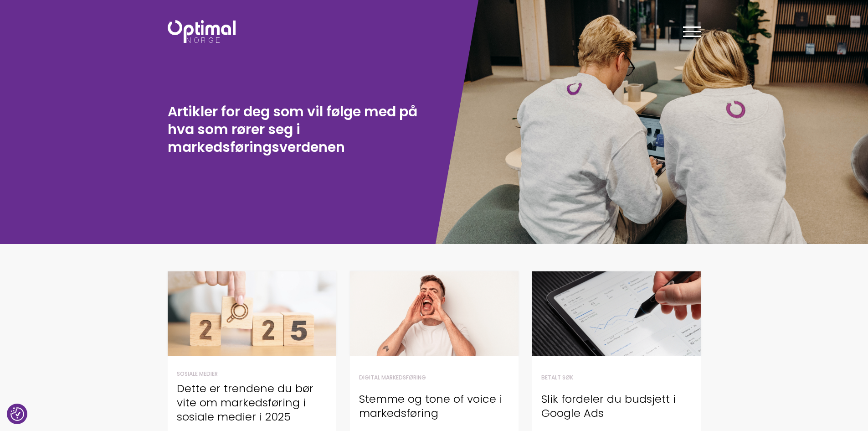 The width and height of the screenshot is (868, 431). What do you see at coordinates (202, 31) in the screenshot?
I see `img: Optimal Norge` at bounding box center [202, 31].